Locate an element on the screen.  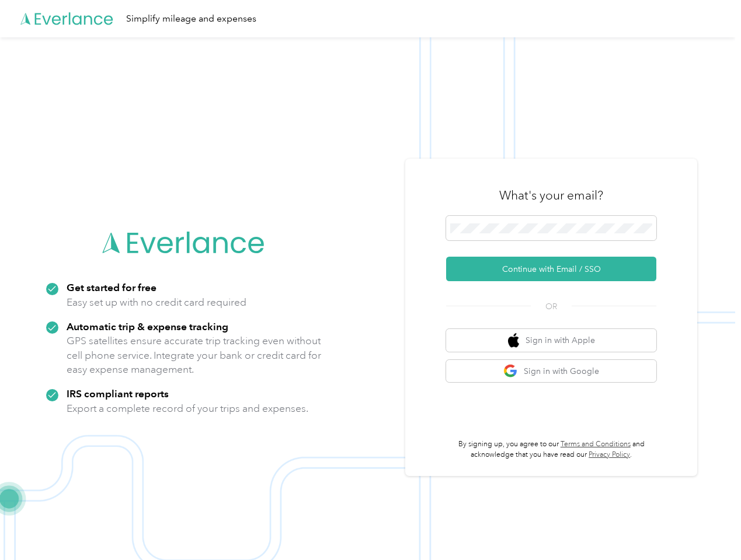
button: Continue with Email / SSO is located at coordinates (551, 269).